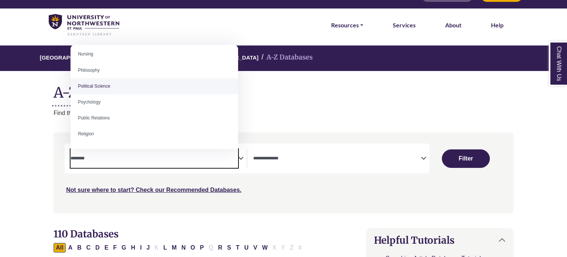 This screenshot has height=257, width=567. What do you see at coordinates (154, 86) in the screenshot?
I see `li: Political Science` at bounding box center [154, 86].